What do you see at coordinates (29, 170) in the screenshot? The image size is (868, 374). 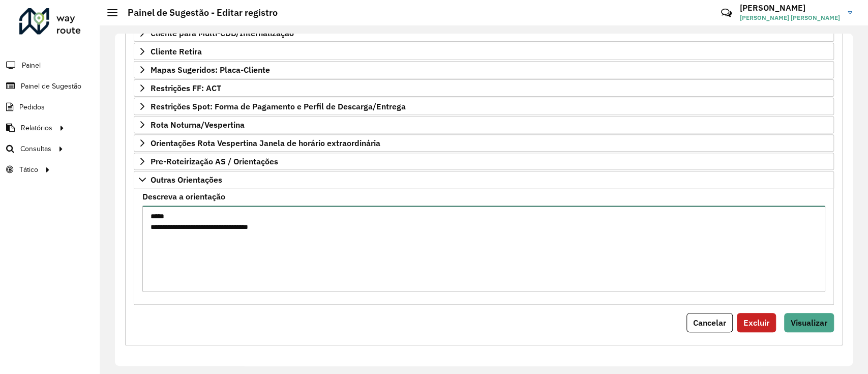 I see `span: Tático` at bounding box center [29, 170].